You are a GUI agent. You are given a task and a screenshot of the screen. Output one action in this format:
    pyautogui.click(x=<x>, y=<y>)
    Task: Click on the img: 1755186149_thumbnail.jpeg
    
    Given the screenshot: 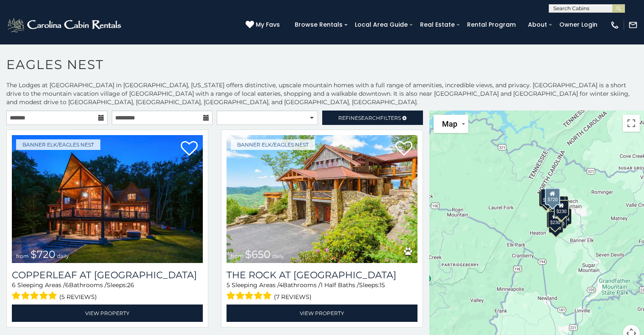 What is the action you would take?
    pyautogui.click(x=107, y=199)
    